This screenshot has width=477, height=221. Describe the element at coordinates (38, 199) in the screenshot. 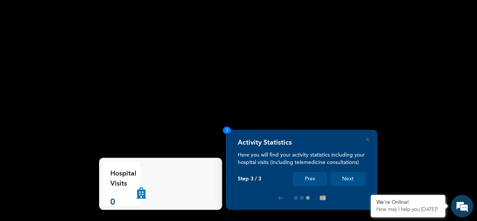

I see `span: Conversation` at that location.